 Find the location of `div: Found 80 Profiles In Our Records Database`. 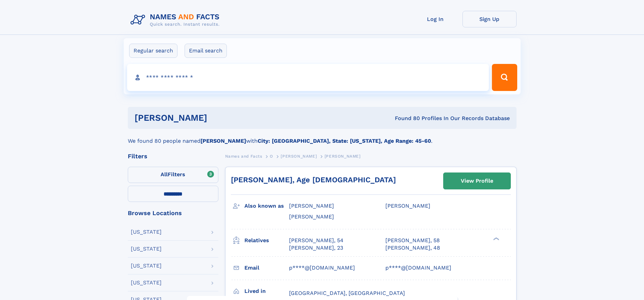

div: Found 80 Profiles In Our Records Database is located at coordinates (406, 119).